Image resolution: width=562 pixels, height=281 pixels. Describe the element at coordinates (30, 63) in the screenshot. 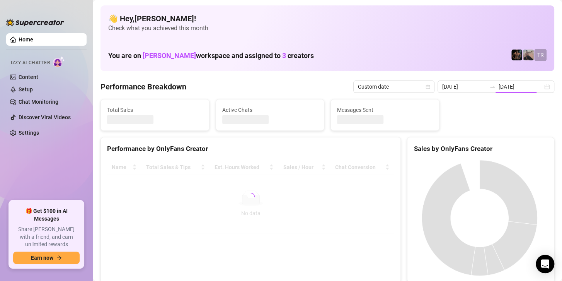

I see `span: Izzy AI Chatter` at that location.